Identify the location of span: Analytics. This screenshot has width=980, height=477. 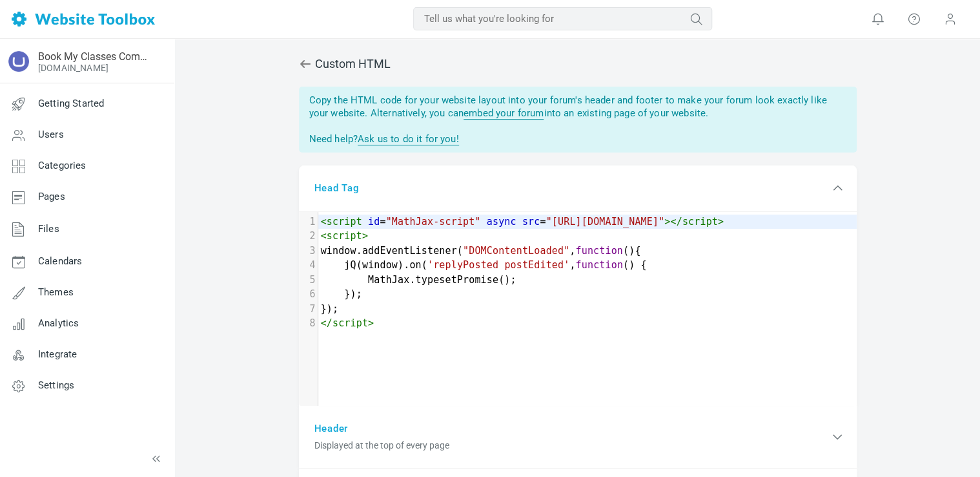
(58, 323).